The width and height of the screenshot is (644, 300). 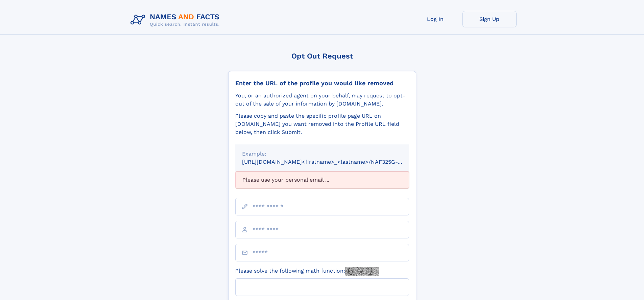 What do you see at coordinates (322, 83) in the screenshot?
I see `div: Enter the URL of the profile you would like removed` at bounding box center [322, 83].